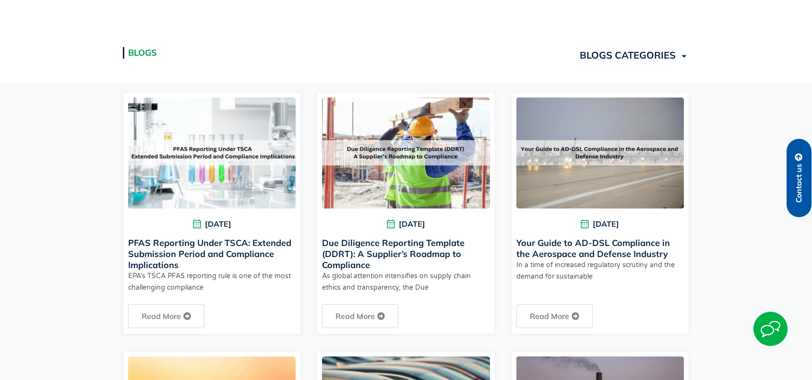 Image resolution: width=812 pixels, height=380 pixels. What do you see at coordinates (406, 282) in the screenshot?
I see `p: As global attention intensifies on supply chain ethics and transparency, the Due` at bounding box center [406, 282].